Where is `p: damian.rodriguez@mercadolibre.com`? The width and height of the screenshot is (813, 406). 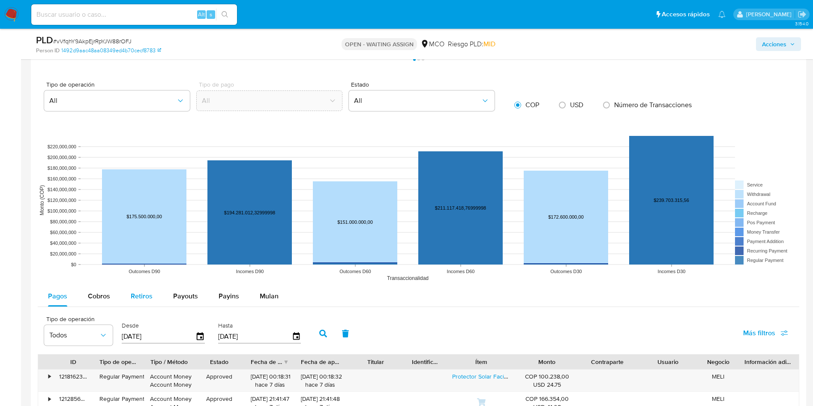 p: damian.rodriguez@mercadolibre.com is located at coordinates (770, 14).